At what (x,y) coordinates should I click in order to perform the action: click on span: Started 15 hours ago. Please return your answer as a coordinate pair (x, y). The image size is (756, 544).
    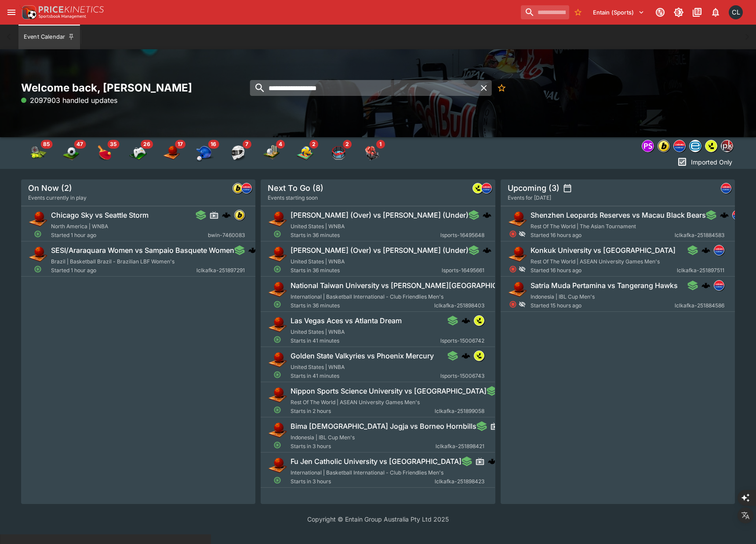
    Looking at the image, I should click on (602, 306).